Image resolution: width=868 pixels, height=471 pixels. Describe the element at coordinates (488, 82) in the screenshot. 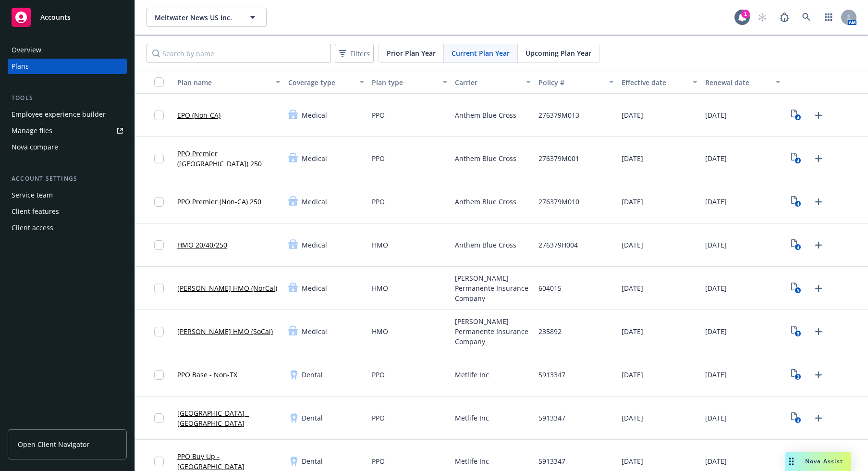

I see `div: Carrier` at that location.